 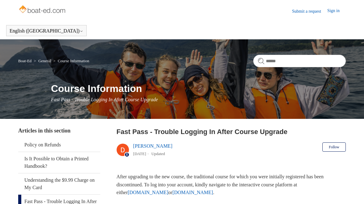 I want to click on a: General, so click(x=44, y=61).